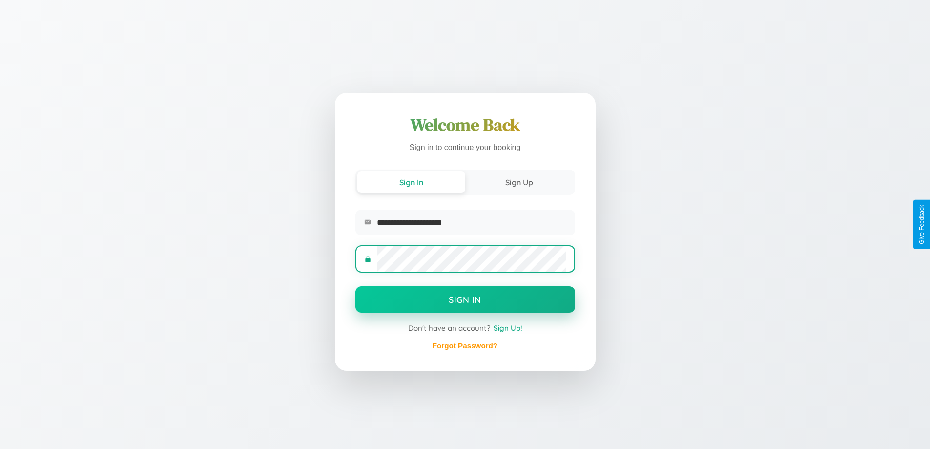 The width and height of the screenshot is (930, 449). Describe the element at coordinates (519, 182) in the screenshot. I see `button: Sign Up` at that location.